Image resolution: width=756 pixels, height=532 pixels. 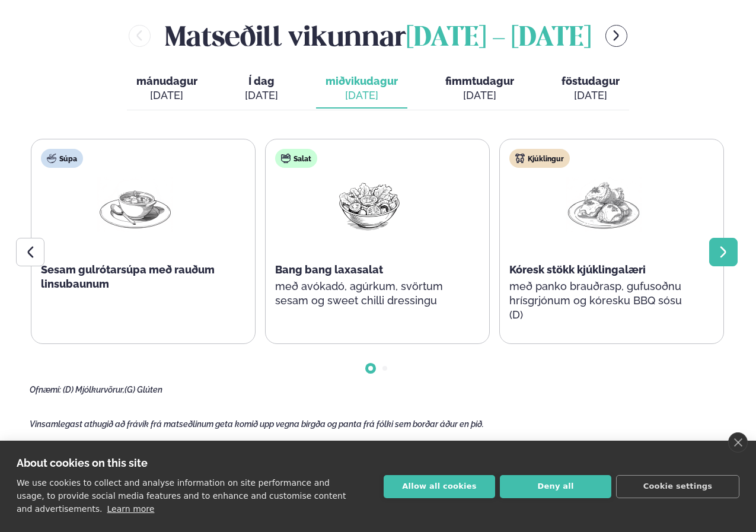 What do you see at coordinates (616, 35) in the screenshot?
I see `button: menu-btn-right` at bounding box center [616, 35].